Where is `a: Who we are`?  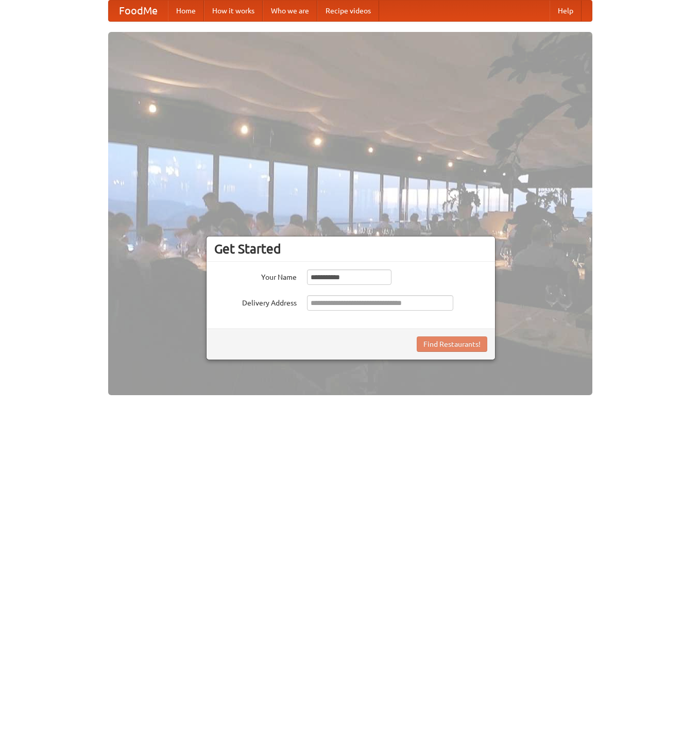
a: Who we are is located at coordinates (290, 11).